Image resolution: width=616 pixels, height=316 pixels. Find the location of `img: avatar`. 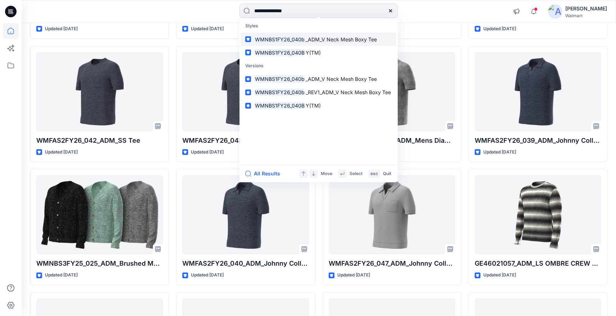

img: avatar is located at coordinates (555, 12).